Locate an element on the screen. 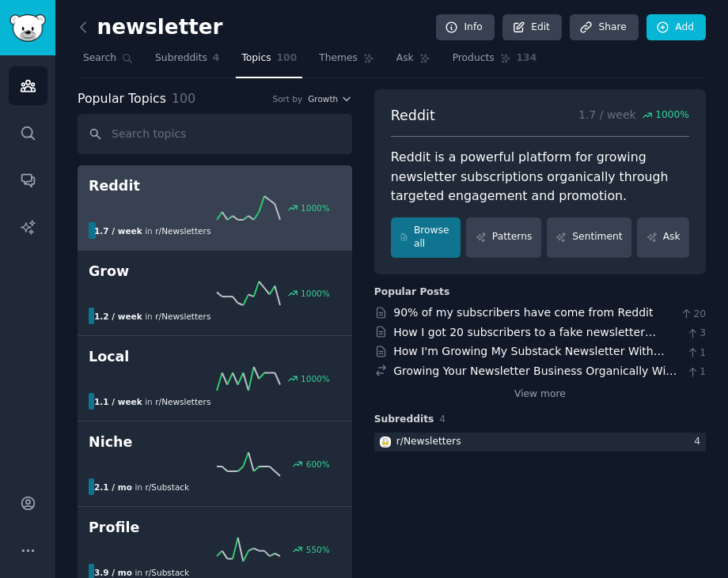  a: Share is located at coordinates (604, 27).